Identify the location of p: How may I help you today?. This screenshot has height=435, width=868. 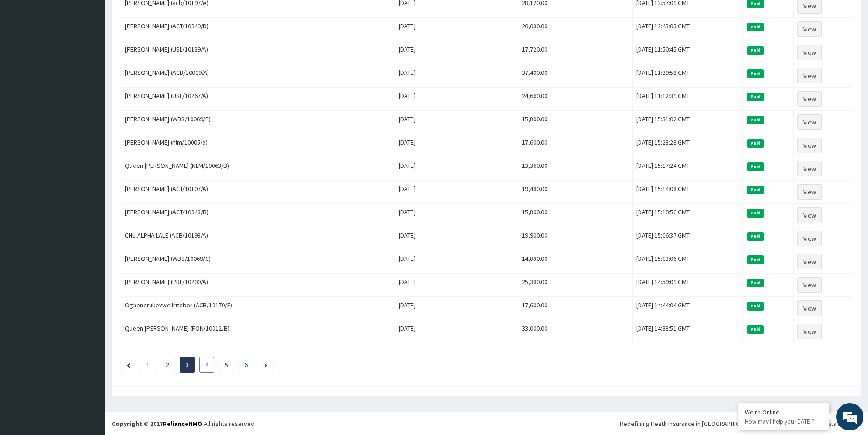
(783, 421).